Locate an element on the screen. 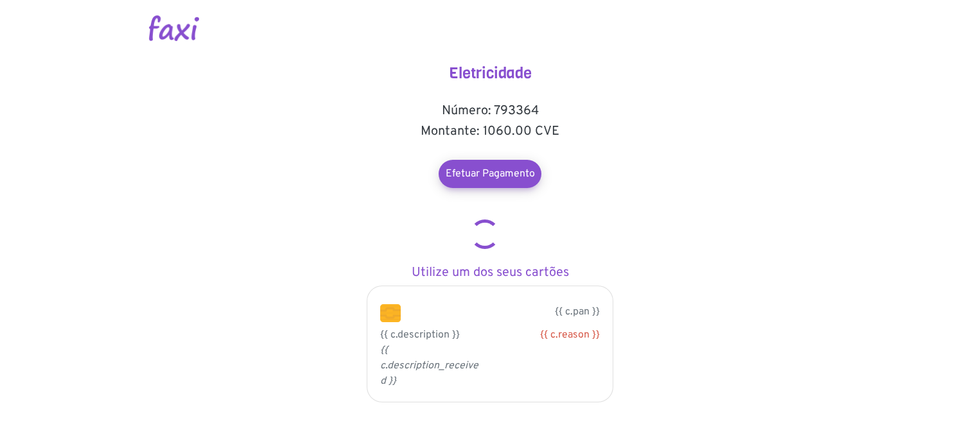 This screenshot has height=446, width=980. a: Efetuar Pagamento is located at coordinates (490, 174).